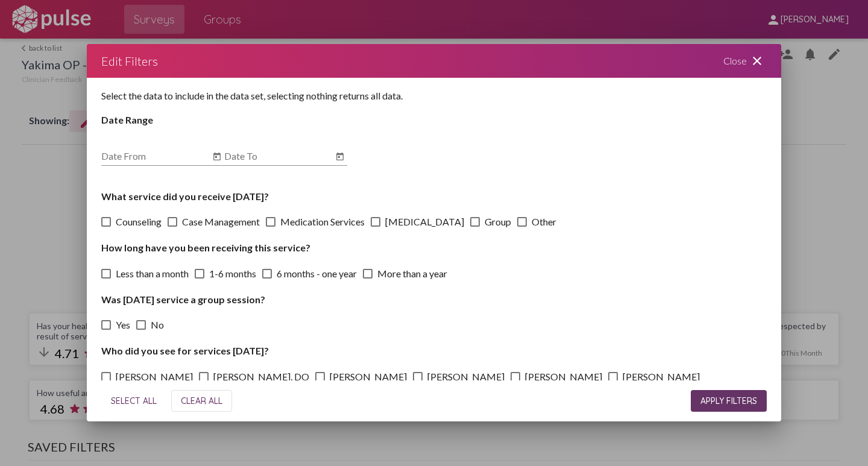  What do you see at coordinates (412, 274) in the screenshot?
I see `span: More than a year` at bounding box center [412, 274].